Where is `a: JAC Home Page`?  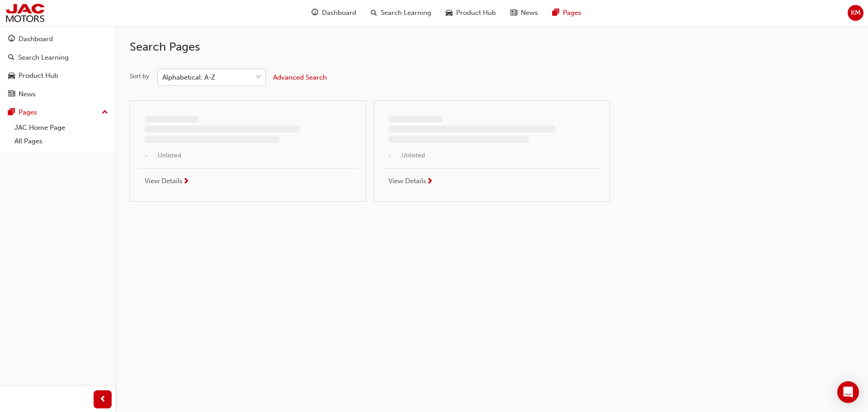 a: JAC Home Page is located at coordinates (61, 128).